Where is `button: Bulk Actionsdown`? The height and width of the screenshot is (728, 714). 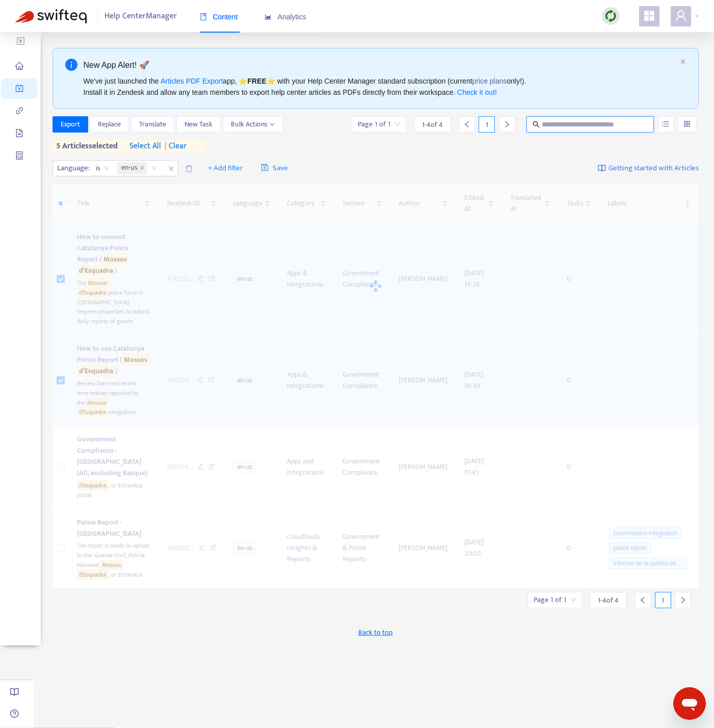
button: Bulk Actionsdown is located at coordinates (253, 124).